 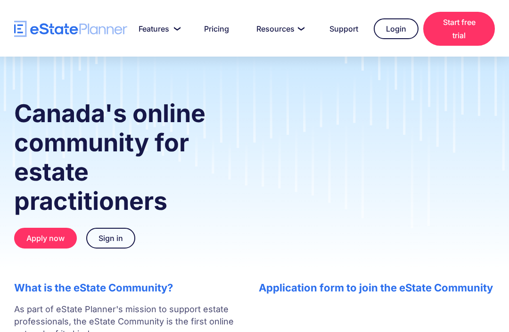 What do you see at coordinates (45, 238) in the screenshot?
I see `a: Apply now` at bounding box center [45, 238].